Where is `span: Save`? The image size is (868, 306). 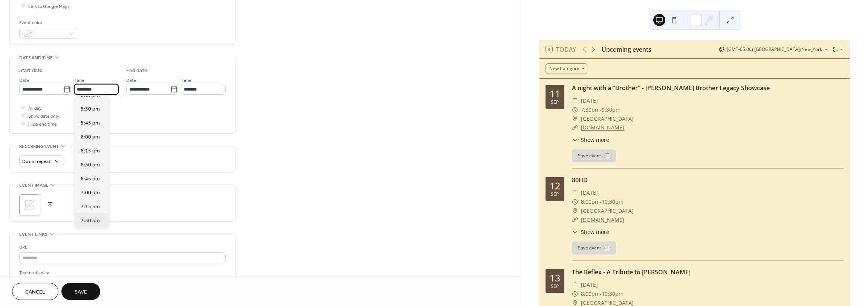
span: Save is located at coordinates (80, 292).